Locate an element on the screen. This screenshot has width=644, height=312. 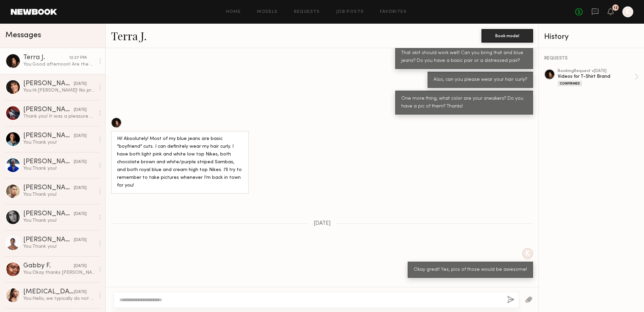
div: Terra J. is located at coordinates (46, 58).